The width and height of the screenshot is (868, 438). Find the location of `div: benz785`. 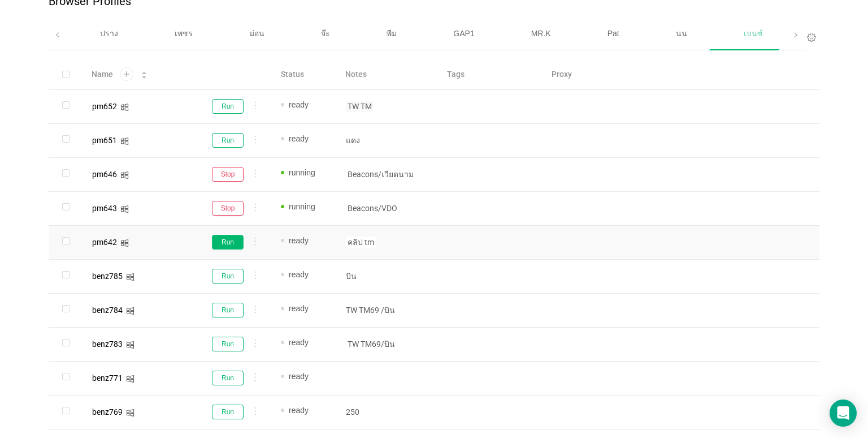

div: benz785 is located at coordinates (108, 276).